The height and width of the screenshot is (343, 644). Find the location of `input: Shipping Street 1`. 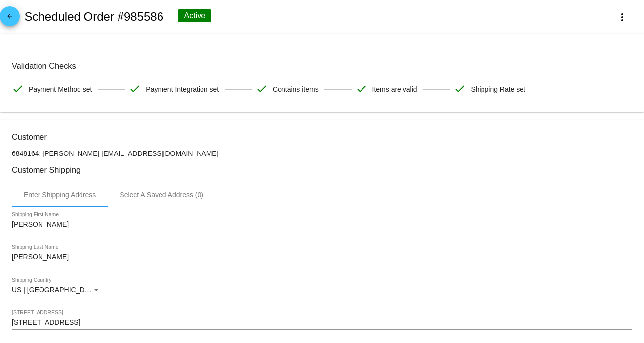

input: Shipping Street 1 is located at coordinates (322, 323).